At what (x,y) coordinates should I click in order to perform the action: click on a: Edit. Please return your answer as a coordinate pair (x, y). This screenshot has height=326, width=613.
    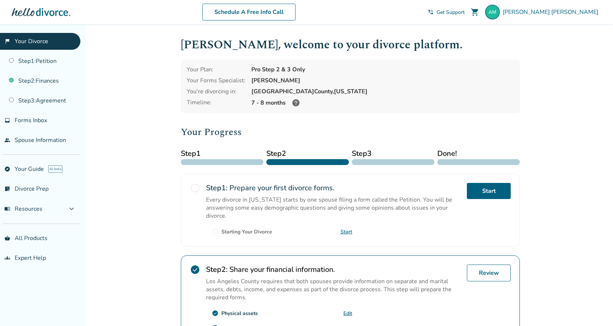
    Looking at the image, I should click on (348, 313).